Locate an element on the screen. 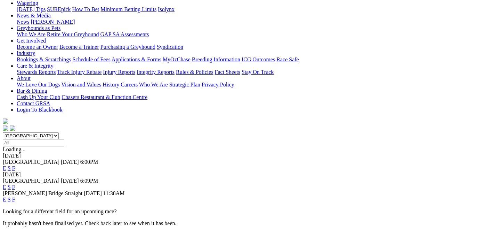 The height and width of the screenshot is (229, 478). a: Careers is located at coordinates (129, 84).